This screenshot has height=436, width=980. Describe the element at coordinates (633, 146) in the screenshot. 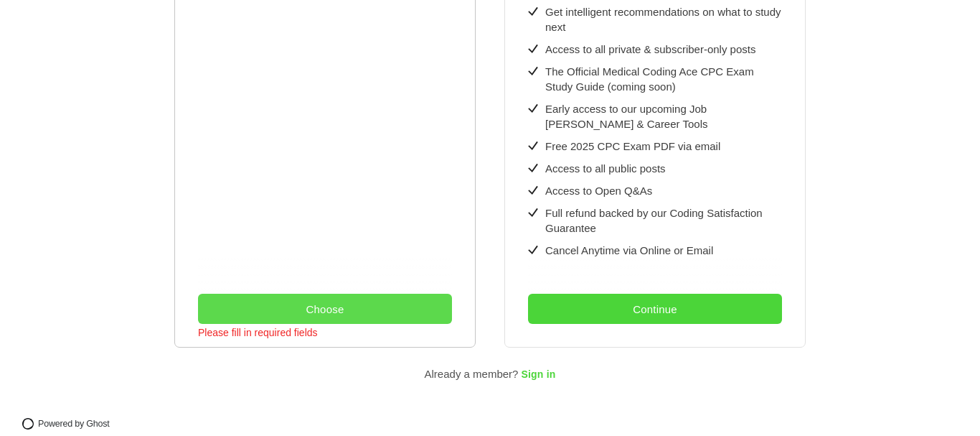

I see `div: Free 2025 CPC Exam PDF via email` at that location.